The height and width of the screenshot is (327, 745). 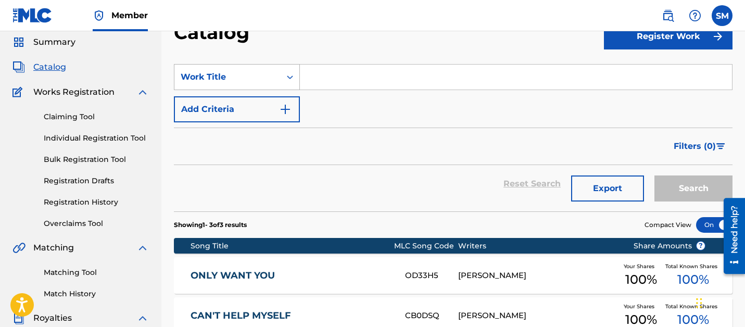 I want to click on div: Drag, so click(x=699, y=303).